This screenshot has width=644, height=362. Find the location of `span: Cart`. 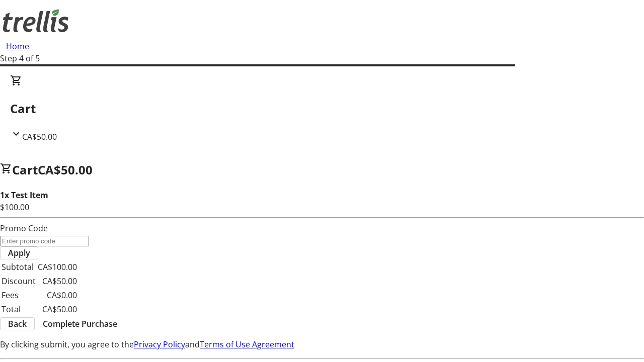

span: Cart is located at coordinates (24, 169).